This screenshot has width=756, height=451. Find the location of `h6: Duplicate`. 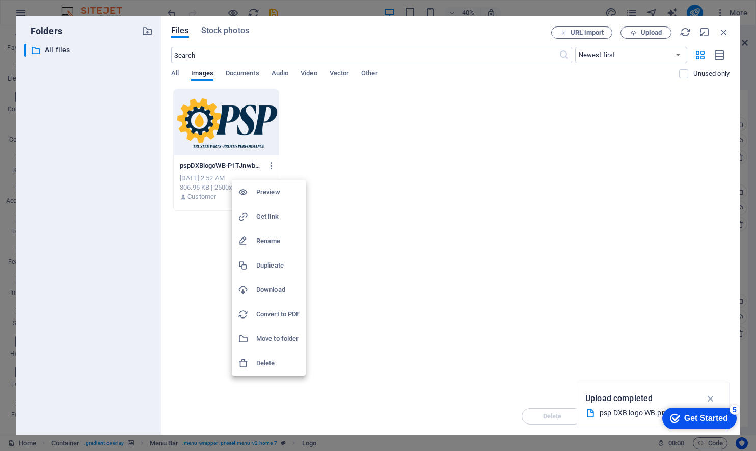

h6: Duplicate is located at coordinates (278, 265).